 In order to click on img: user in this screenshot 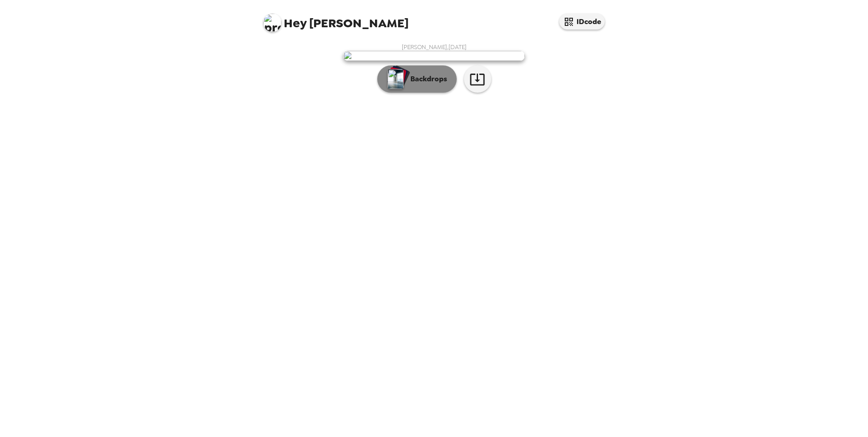, I will do `click(434, 56)`.